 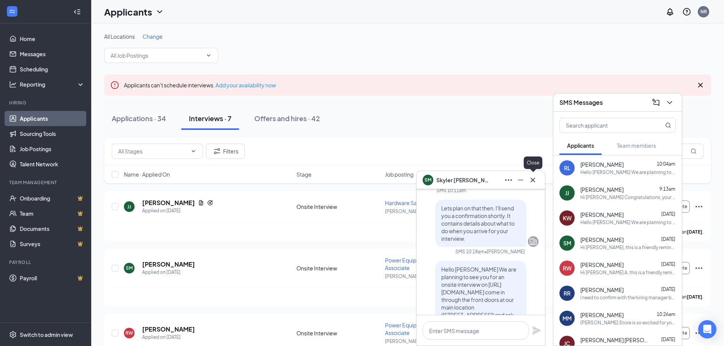 What do you see at coordinates (201, 203) in the screenshot?
I see `svg: Document` at bounding box center [201, 203].